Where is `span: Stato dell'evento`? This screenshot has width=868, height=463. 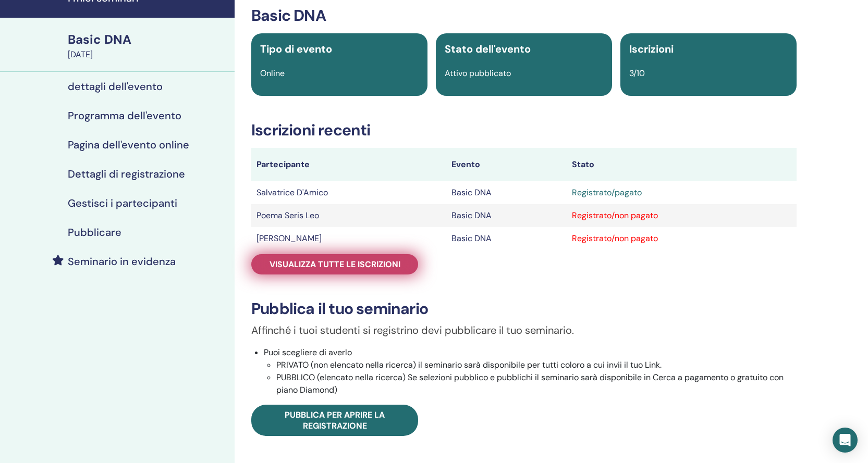 span: Stato dell'evento is located at coordinates (487, 49).